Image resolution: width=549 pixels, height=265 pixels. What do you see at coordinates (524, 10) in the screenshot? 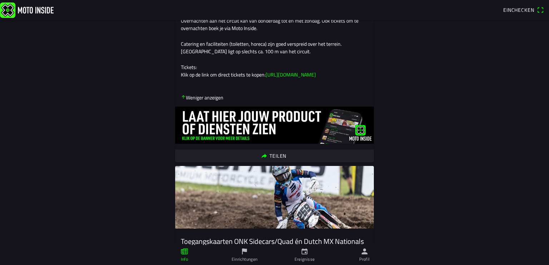
I see `a: Eincheckenqr scanner` at bounding box center [524, 10].